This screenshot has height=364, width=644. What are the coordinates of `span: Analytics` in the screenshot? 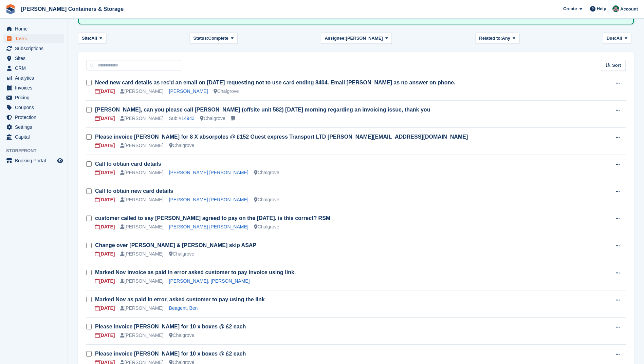 It's located at (35, 78).